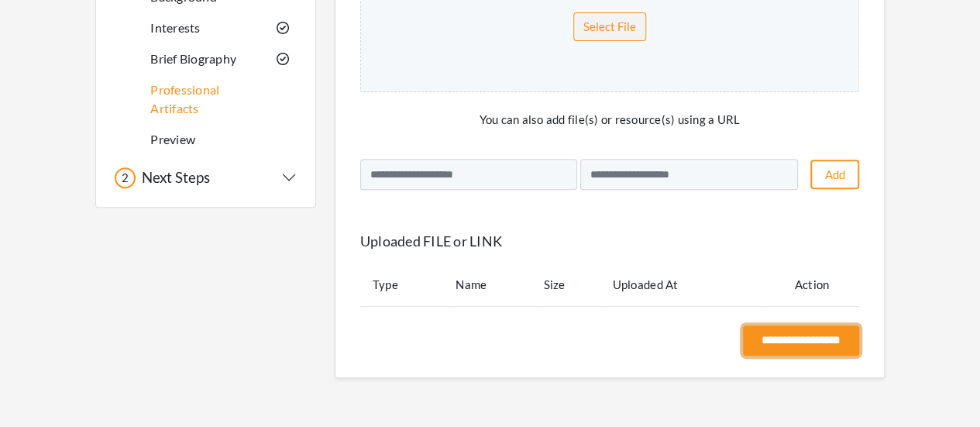 This screenshot has width=980, height=427. Describe the element at coordinates (175, 27) in the screenshot. I see `a: Interests` at that location.